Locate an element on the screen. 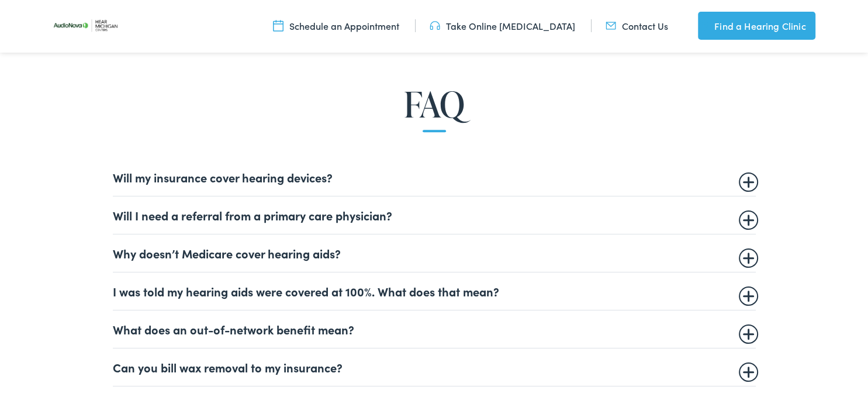  a: Find a Hearing Clinic is located at coordinates (756, 25).